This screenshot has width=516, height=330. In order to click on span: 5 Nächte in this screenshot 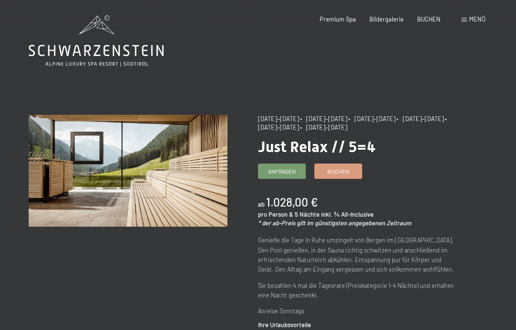, I will do `click(307, 214)`.